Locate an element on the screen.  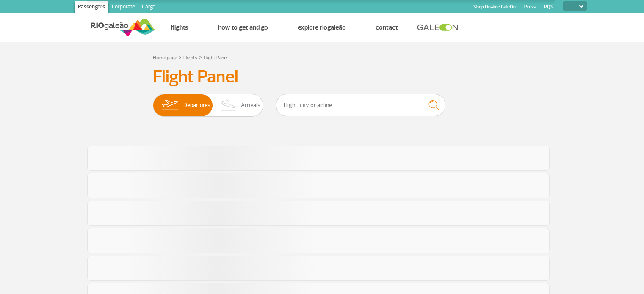
img: slider-embarque is located at coordinates (170, 106).